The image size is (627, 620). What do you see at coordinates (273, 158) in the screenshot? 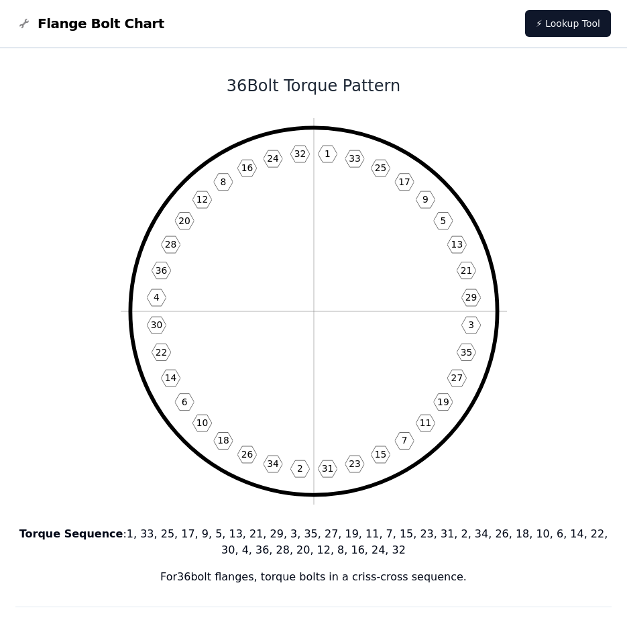
I see `text: 24` at bounding box center [273, 158].